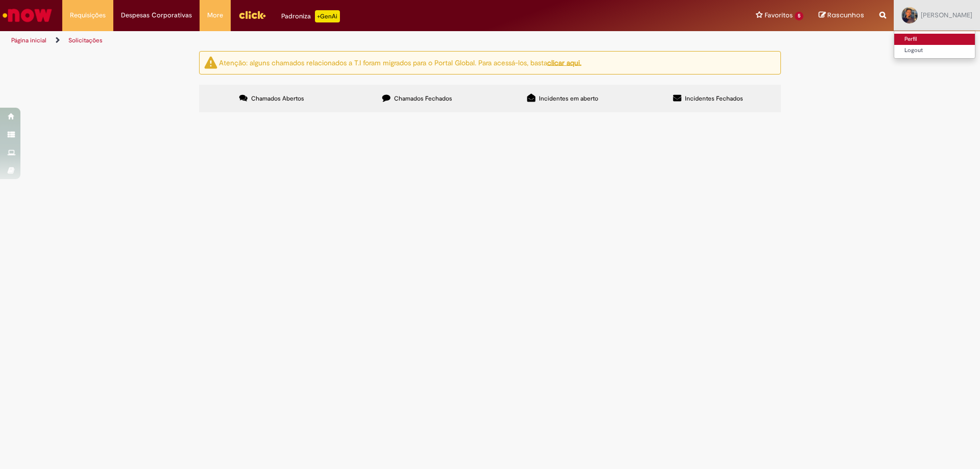 This screenshot has width=980, height=469. I want to click on span: 5, so click(799, 16).